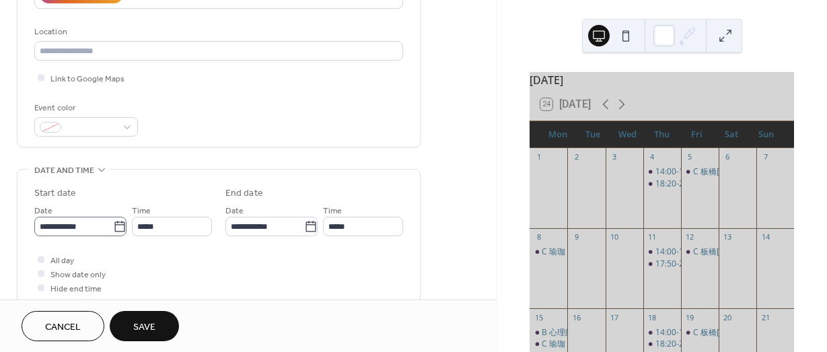  Describe the element at coordinates (76, 289) in the screenshot. I see `span: Hide end time` at that location.